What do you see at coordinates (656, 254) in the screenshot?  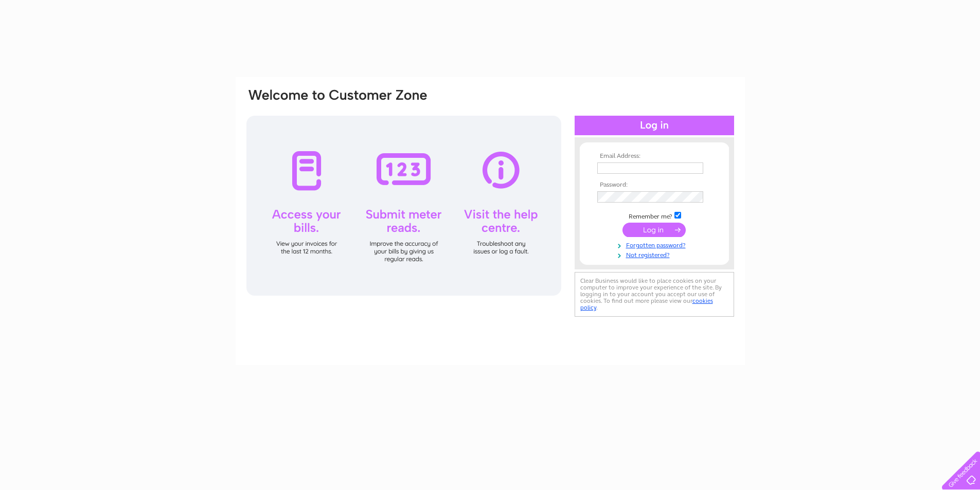 I see `a: Not registered?` at bounding box center [656, 254].